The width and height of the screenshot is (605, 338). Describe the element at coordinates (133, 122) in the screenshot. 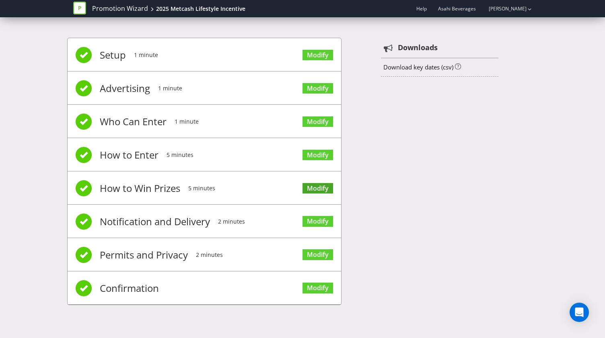

I see `span: Who Can Enter` at that location.